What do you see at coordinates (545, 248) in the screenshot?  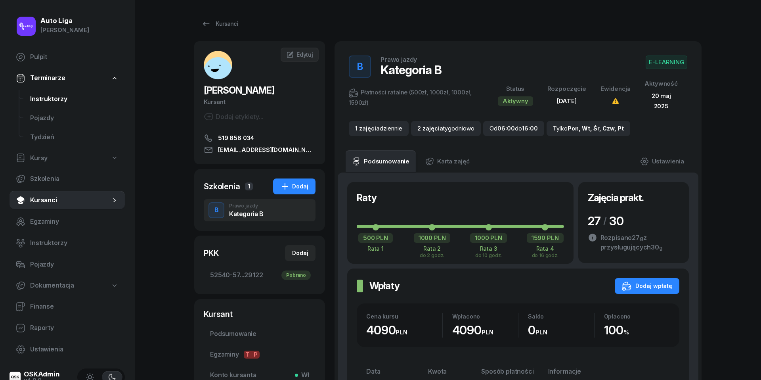 I see `div: Rata 4` at bounding box center [545, 248].